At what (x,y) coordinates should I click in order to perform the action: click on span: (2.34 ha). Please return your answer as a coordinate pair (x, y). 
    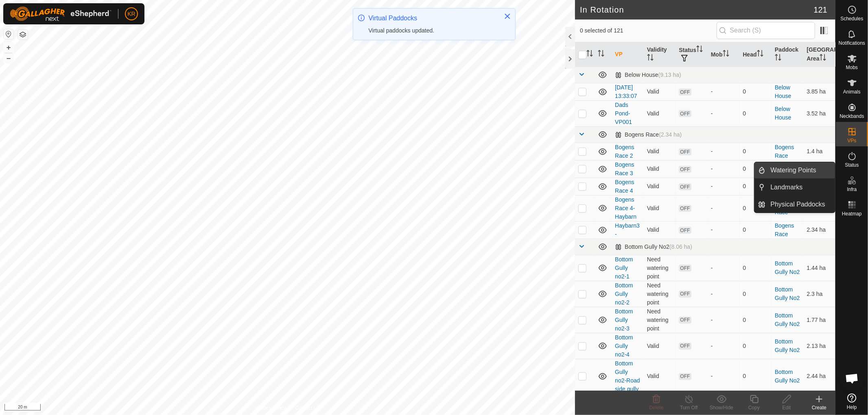
    Looking at the image, I should click on (670, 135).